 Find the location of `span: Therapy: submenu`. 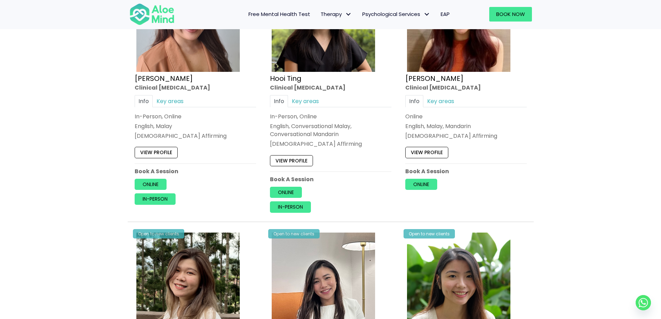

span: Therapy: submenu is located at coordinates (348, 14).